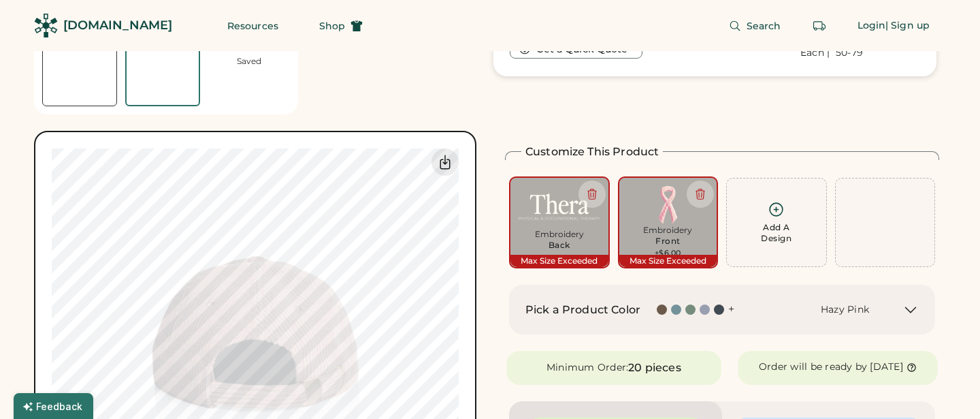 The height and width of the screenshot is (419, 980). What do you see at coordinates (445, 162) in the screenshot?
I see `div: Download Back Mockup` at bounding box center [445, 162].